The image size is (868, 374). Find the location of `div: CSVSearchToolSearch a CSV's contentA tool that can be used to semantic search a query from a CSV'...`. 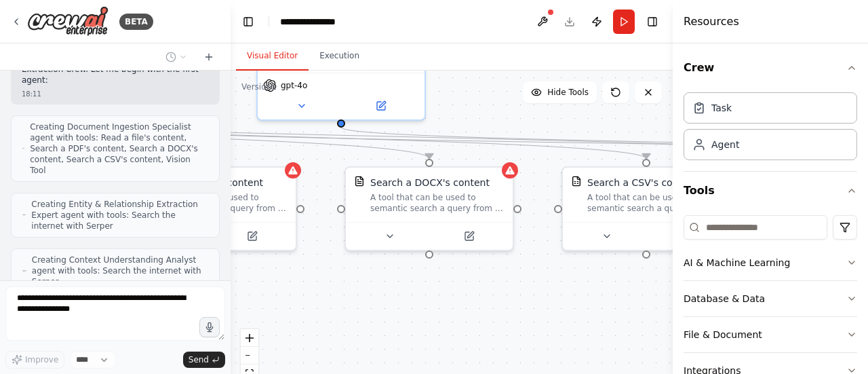

div: CSVSearchToolSearch a CSV's contentA tool that can be used to semantic search a query from a CSV'... is located at coordinates (647, 208).